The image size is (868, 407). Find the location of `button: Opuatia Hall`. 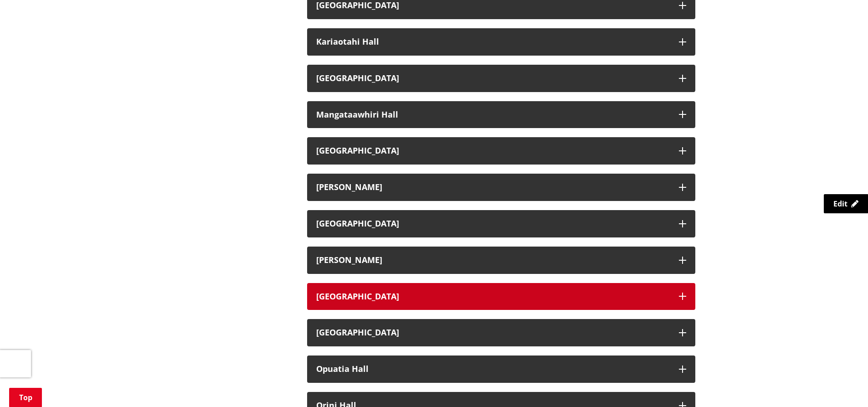

button: Opuatia Hall is located at coordinates (501, 369).